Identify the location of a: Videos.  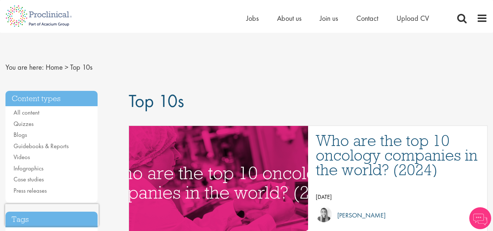
(22, 157).